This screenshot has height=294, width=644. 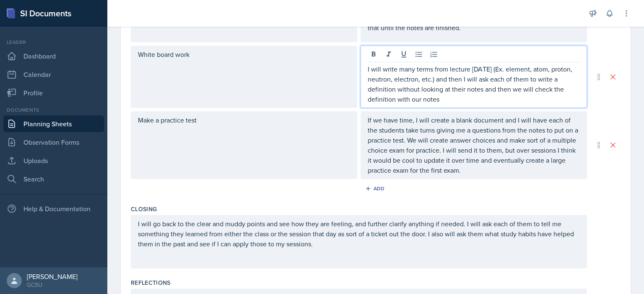 I want to click on a: Profile, so click(x=54, y=93).